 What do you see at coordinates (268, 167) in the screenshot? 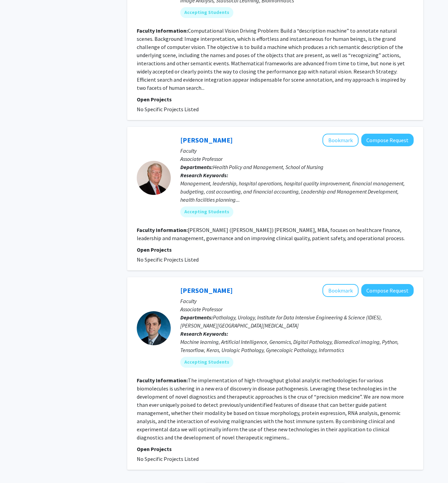
I see `span: Health Policy and Management, School of Nursing` at bounding box center [268, 167].